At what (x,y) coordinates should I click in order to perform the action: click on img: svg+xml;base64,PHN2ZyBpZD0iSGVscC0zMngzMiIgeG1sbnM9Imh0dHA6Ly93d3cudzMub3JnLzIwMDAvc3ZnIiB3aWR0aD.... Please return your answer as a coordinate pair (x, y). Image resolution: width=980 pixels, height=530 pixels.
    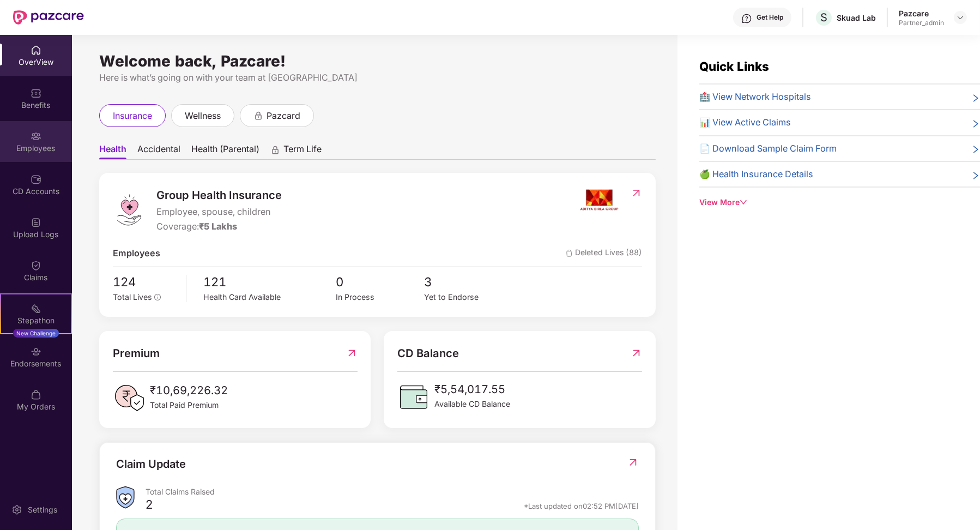
    Looking at the image, I should click on (746, 18).